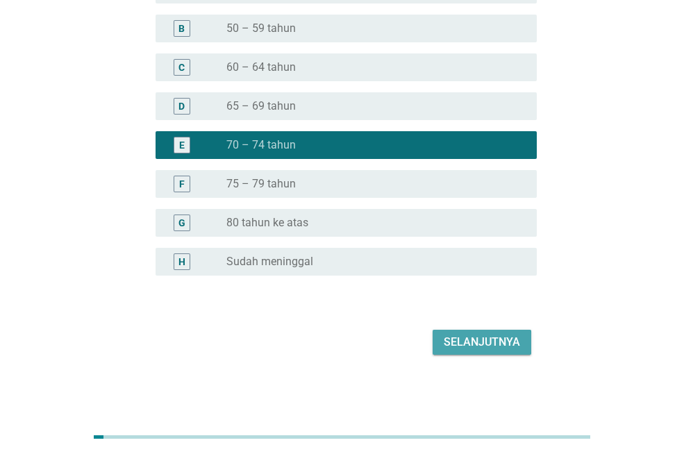 The height and width of the screenshot is (454, 684). I want to click on label: 60 – 64 tahun, so click(261, 67).